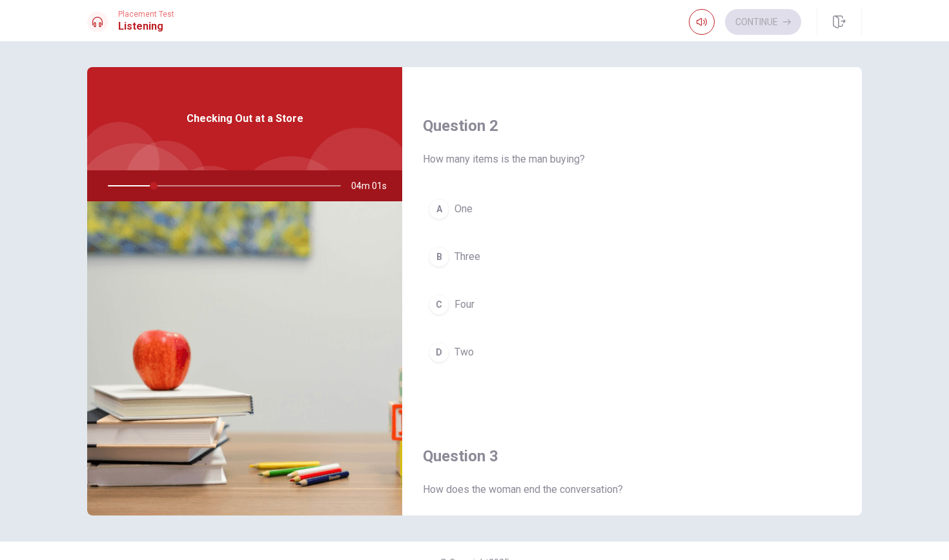 This screenshot has height=560, width=949. What do you see at coordinates (632, 305) in the screenshot?
I see `button: CFour` at bounding box center [632, 305].